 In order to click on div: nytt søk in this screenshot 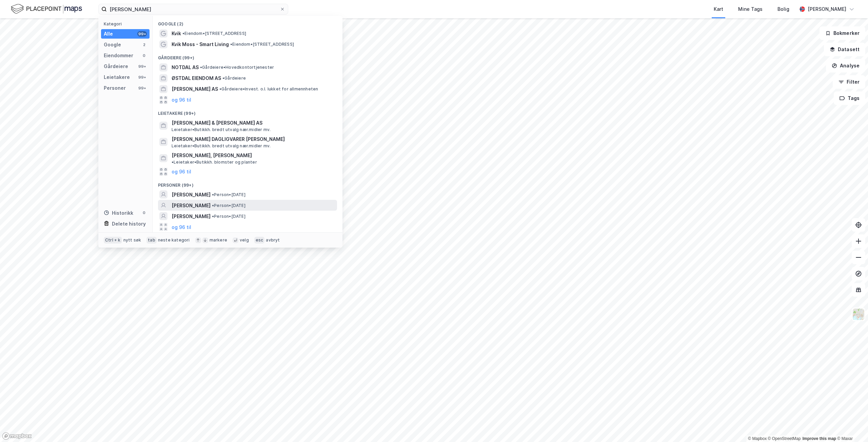, I will do `click(132, 240)`.